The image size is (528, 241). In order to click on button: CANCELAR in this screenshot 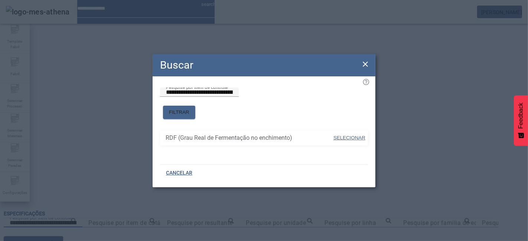, I will do `click(179, 173)`.